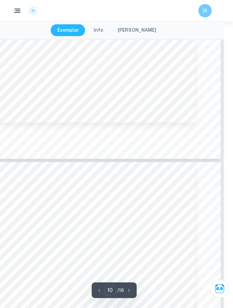  Describe the element at coordinates (31, 11) in the screenshot. I see `a: Clastify logo` at that location.